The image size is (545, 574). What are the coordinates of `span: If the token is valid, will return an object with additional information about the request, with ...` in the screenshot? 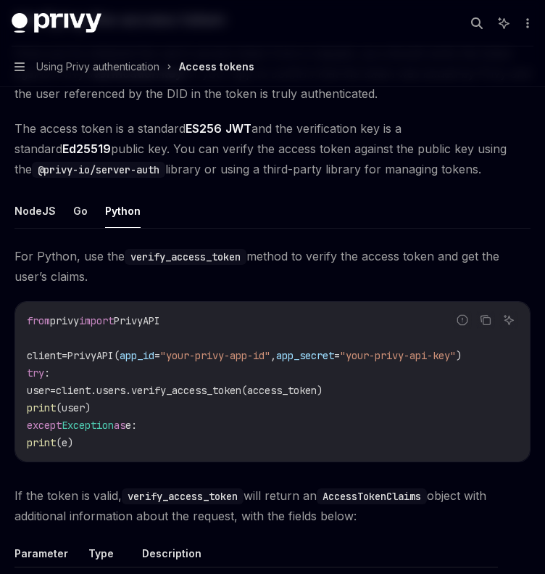 It's located at (273, 506).